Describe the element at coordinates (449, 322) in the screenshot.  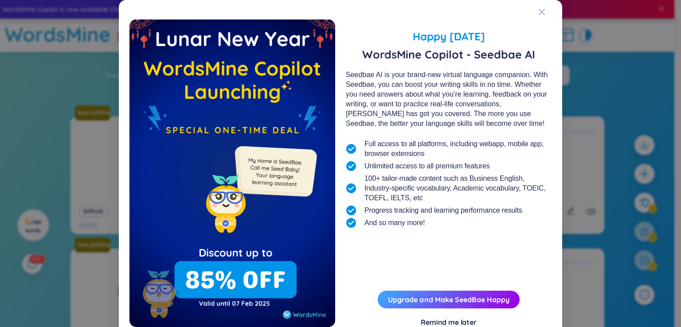
I see `div: Remind me later` at that location.